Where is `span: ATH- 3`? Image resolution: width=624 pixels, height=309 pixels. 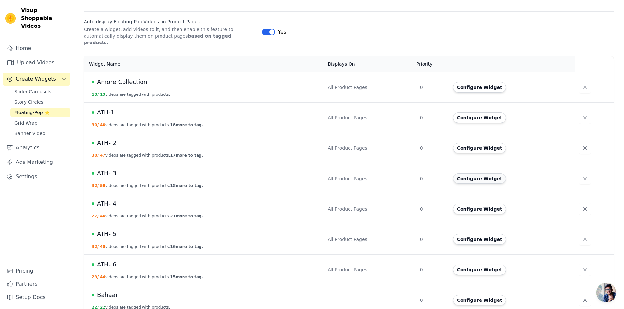
span: ATH- 3 is located at coordinates (106, 174).